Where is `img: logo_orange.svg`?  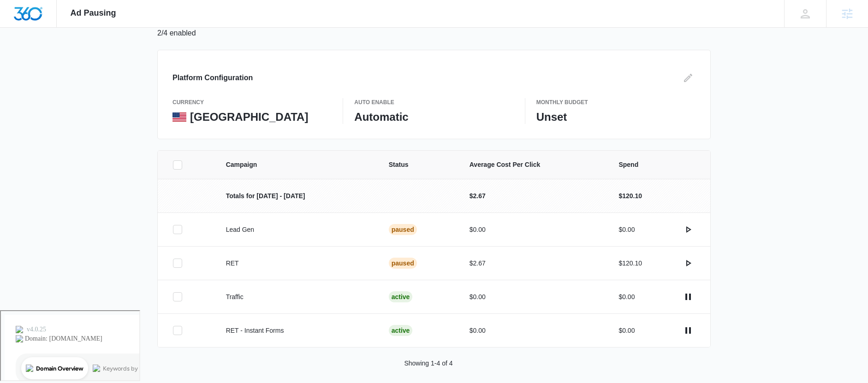
img: logo_orange.svg is located at coordinates (18, 18).